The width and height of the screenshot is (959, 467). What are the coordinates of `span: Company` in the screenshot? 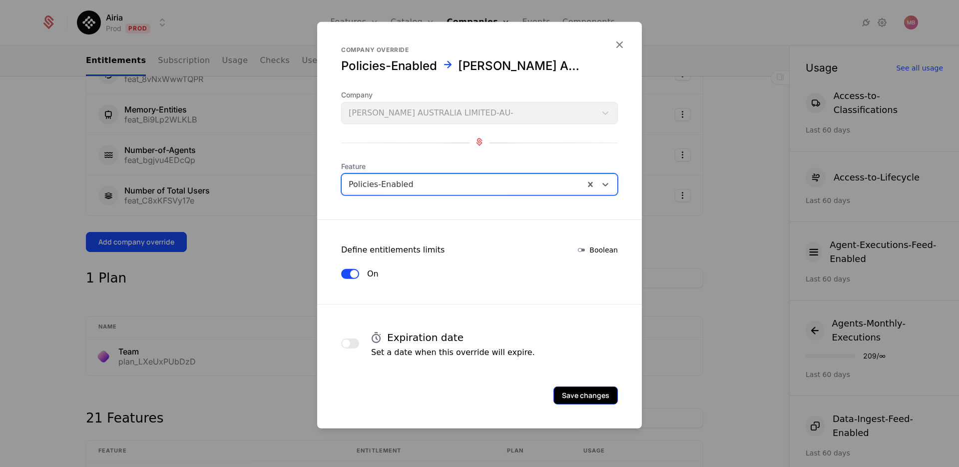 It's located at (480, 95).